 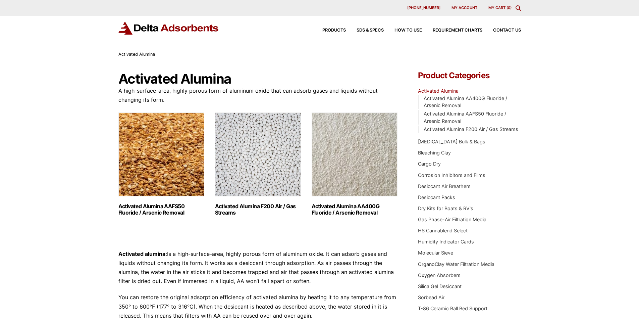 What do you see at coordinates (434, 152) in the screenshot?
I see `a: Bleaching Clay` at bounding box center [434, 152].